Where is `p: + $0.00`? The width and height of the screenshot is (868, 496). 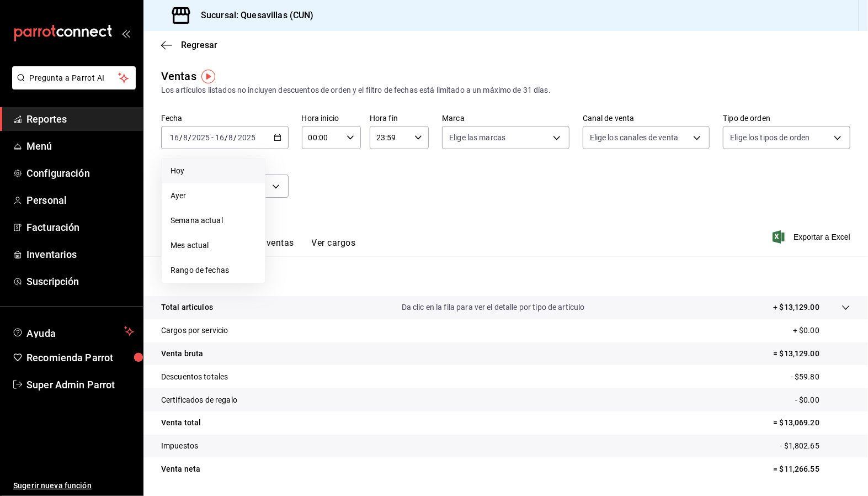
p: + $0.00 is located at coordinates (822, 330).